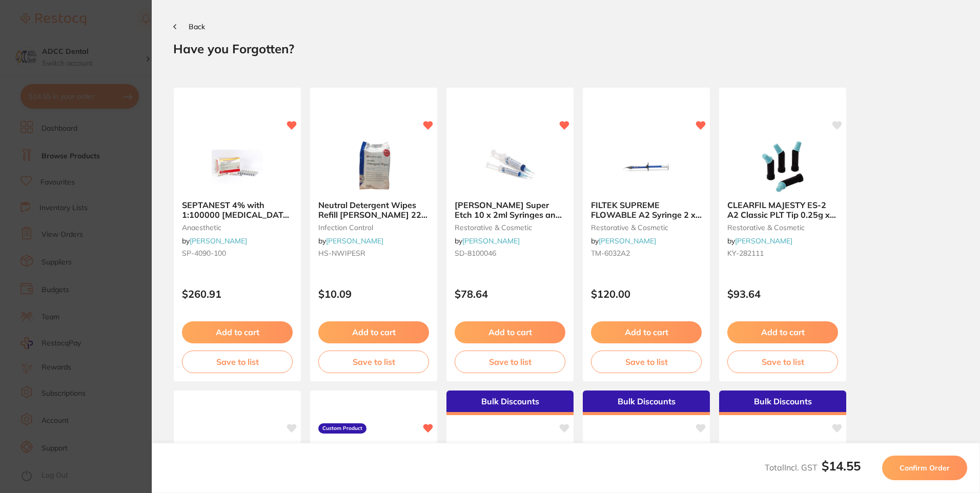 The height and width of the screenshot is (493, 980). Describe the element at coordinates (783, 293) in the screenshot. I see `p: $93.64` at that location.